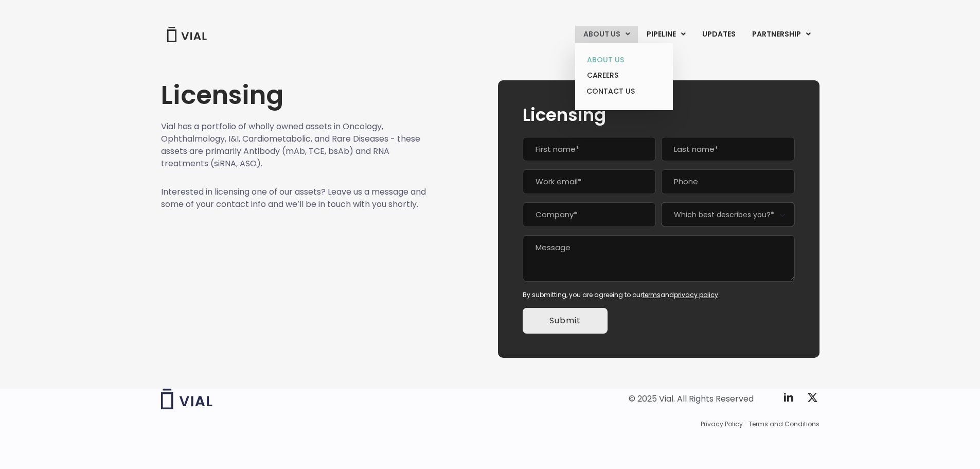  I want to click on a: Terms and Conditions, so click(784, 424).